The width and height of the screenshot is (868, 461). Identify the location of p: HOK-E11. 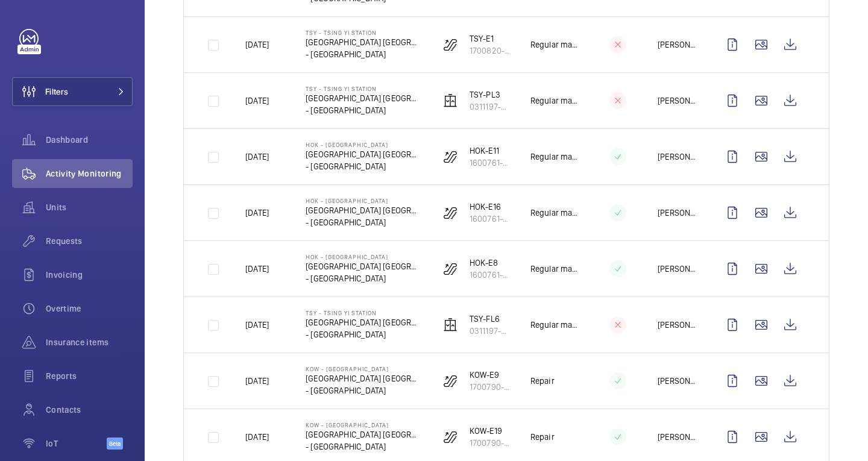
(490, 150).